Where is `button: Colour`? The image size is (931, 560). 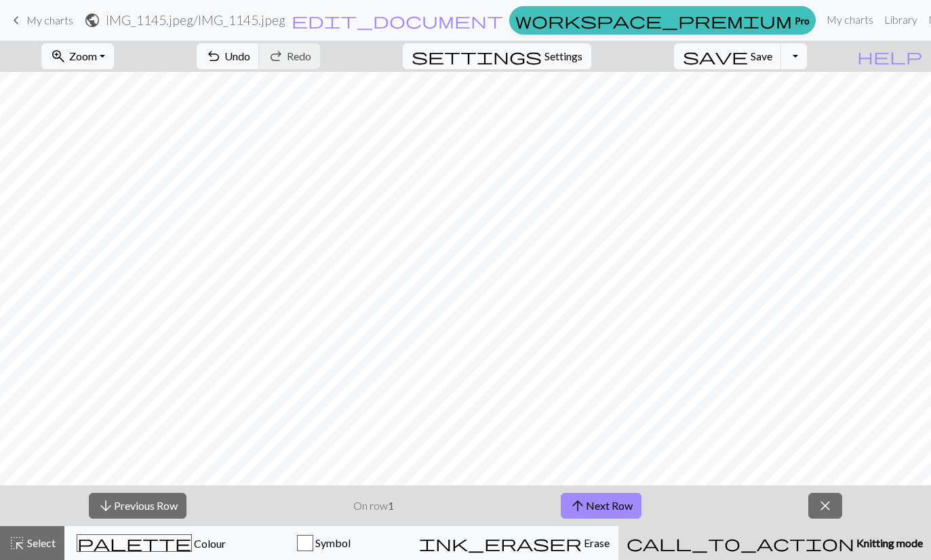
button: Colour is located at coordinates (150, 543).